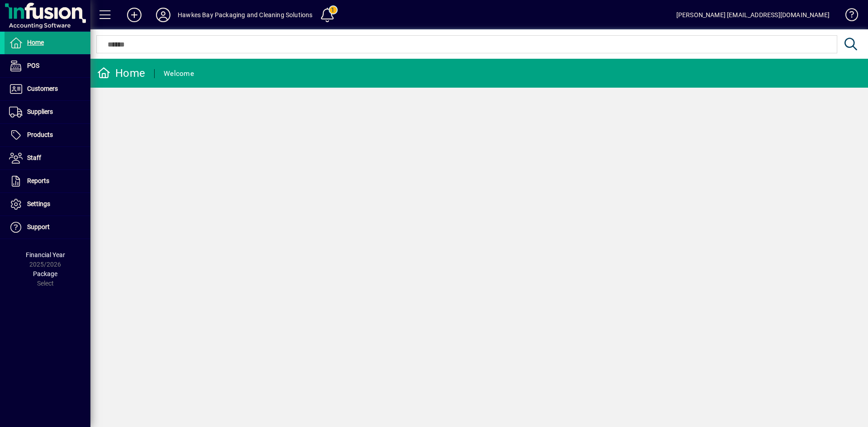  What do you see at coordinates (47, 135) in the screenshot?
I see `a: Products` at bounding box center [47, 135].